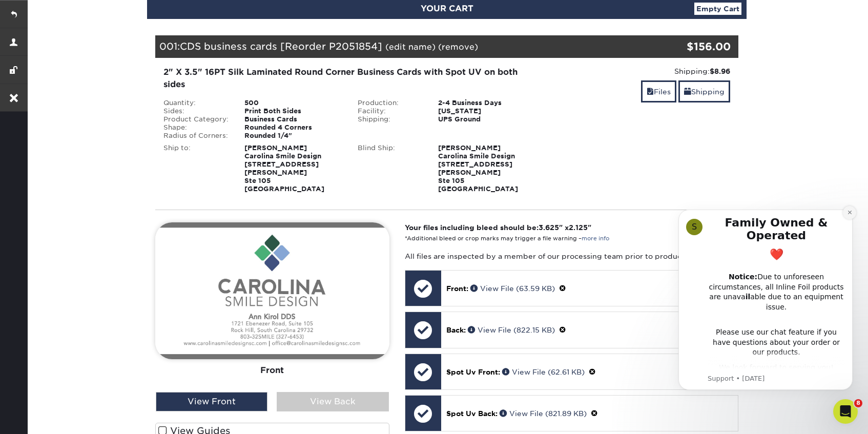 Image resolution: width=868 pixels, height=434 pixels. What do you see at coordinates (85, 100) in the screenshot?
I see `b: il` at bounding box center [85, 100].